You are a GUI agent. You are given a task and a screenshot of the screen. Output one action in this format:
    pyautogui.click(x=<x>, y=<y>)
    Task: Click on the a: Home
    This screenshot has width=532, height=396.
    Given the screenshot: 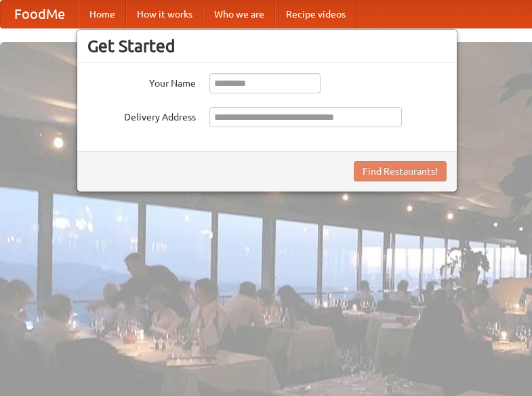 What is the action you would take?
    pyautogui.click(x=102, y=14)
    